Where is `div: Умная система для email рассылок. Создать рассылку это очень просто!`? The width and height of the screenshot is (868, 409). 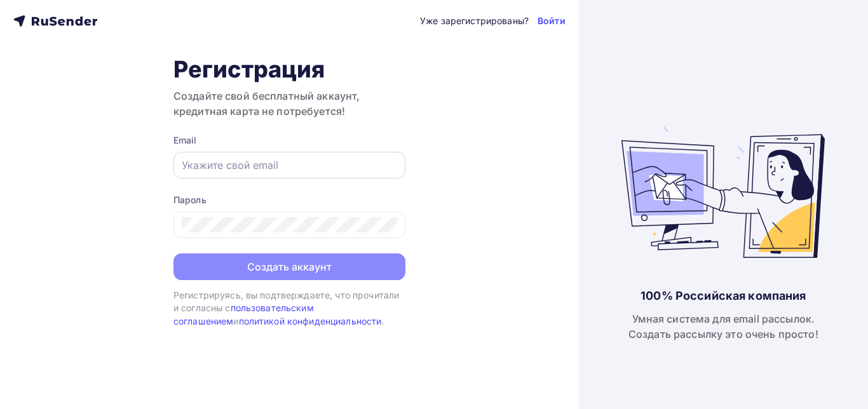 div: Умная система для email рассылок. Создать рассылку это очень просто! is located at coordinates (723, 327).